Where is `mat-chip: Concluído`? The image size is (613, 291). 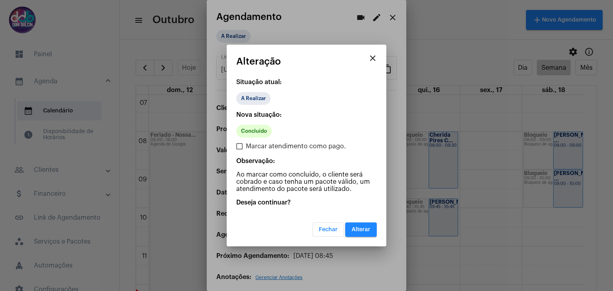 mat-chip: Concluído is located at coordinates (254, 131).